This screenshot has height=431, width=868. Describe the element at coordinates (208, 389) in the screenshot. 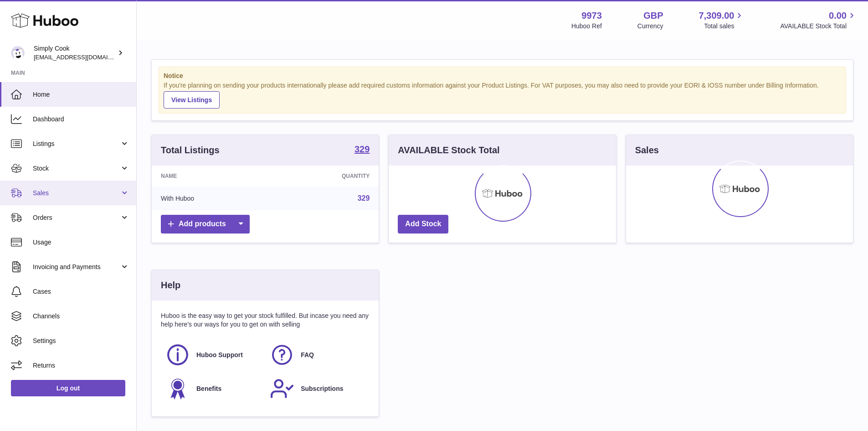

I see `span: Benefits` at that location.